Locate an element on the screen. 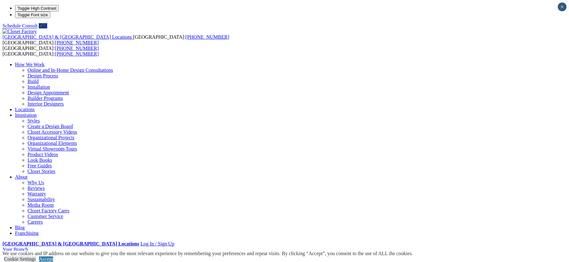 The height and width of the screenshot is (262, 569). a: Design Process is located at coordinates (43, 76).